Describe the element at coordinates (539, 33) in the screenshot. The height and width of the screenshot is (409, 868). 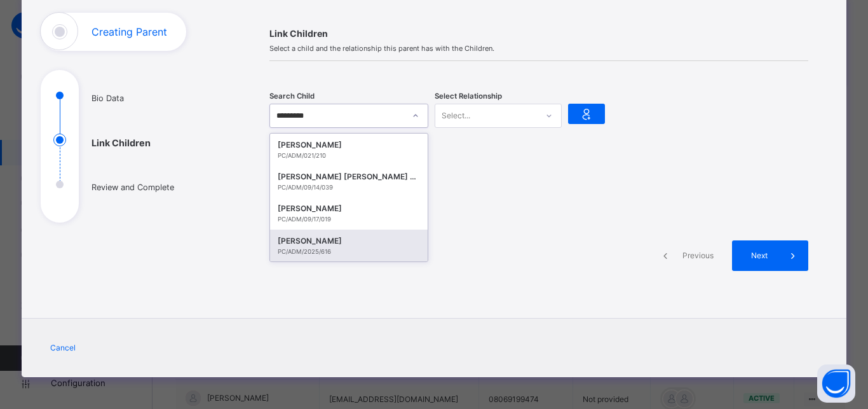
I see `span: Link Children` at that location.